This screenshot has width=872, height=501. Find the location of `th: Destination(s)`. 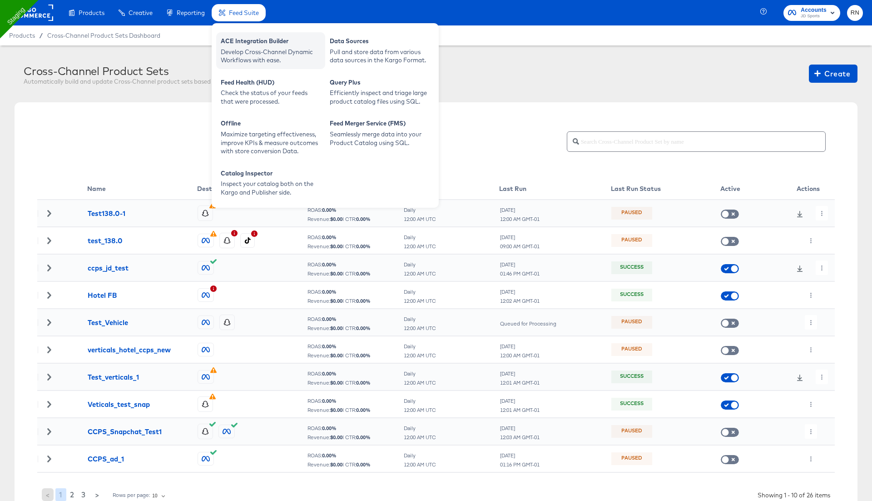

th: Destination(s) is located at coordinates (252, 189).